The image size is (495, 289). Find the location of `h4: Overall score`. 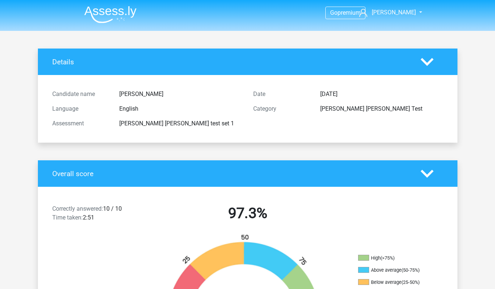

h4: Overall score is located at coordinates (231, 174).